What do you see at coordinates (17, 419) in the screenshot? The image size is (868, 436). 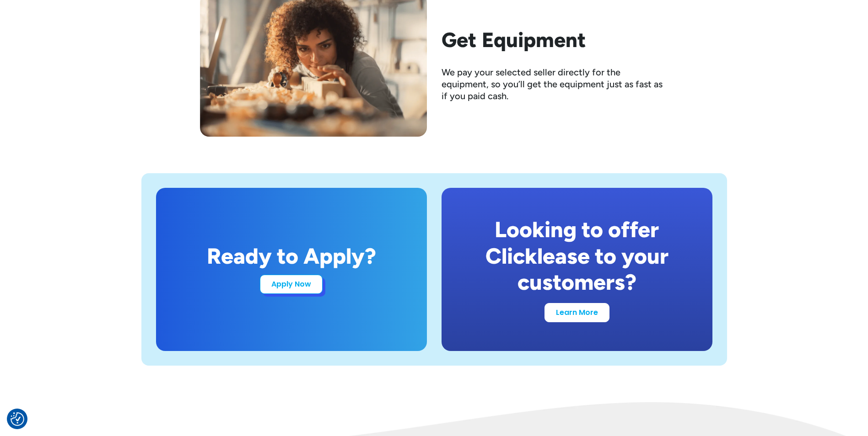 I see `img: Revisit consent button` at bounding box center [17, 419].